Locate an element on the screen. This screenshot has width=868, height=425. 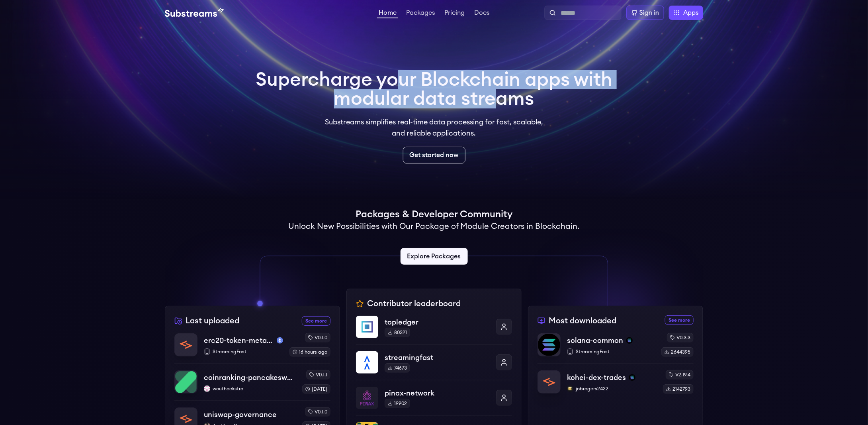
div: 2644395 is located at coordinates (677, 352).